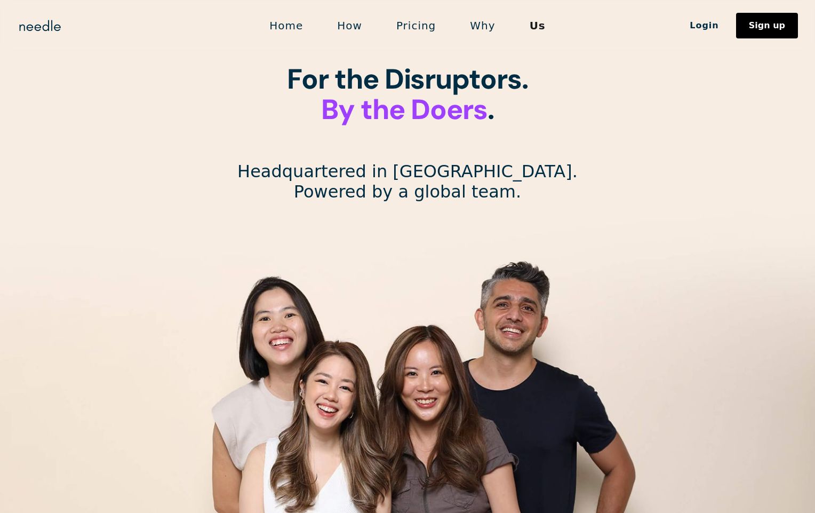 Image resolution: width=815 pixels, height=513 pixels. What do you see at coordinates (416, 26) in the screenshot?
I see `a: Pricing` at bounding box center [416, 26].